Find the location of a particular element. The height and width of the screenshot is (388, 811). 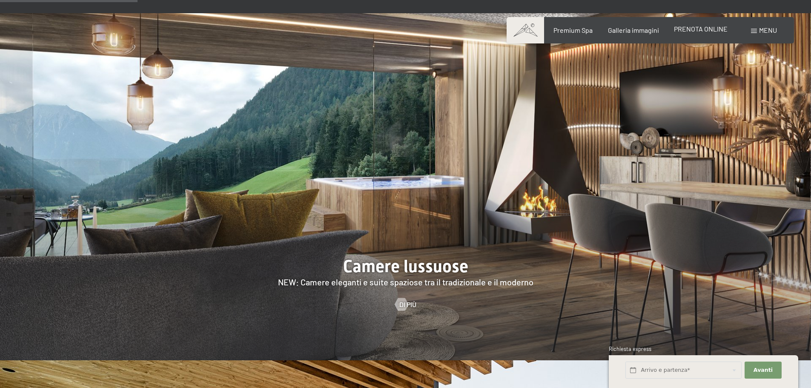

a: Di più is located at coordinates (406, 304).